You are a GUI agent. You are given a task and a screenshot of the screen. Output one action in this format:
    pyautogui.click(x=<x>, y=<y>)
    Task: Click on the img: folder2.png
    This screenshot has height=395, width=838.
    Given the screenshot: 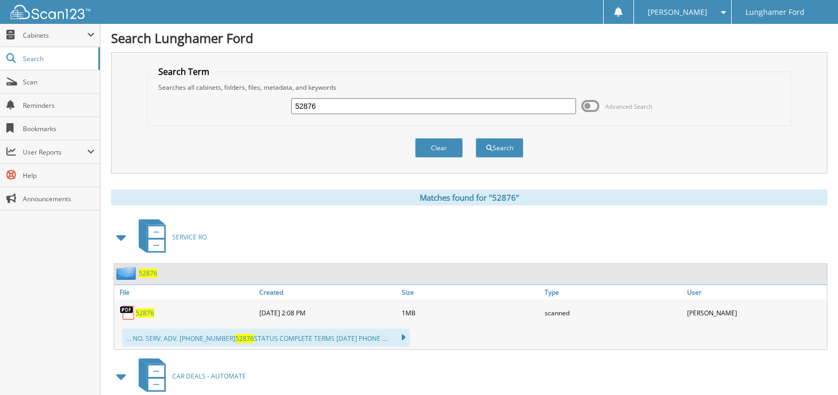 What is the action you would take?
    pyautogui.click(x=128, y=273)
    